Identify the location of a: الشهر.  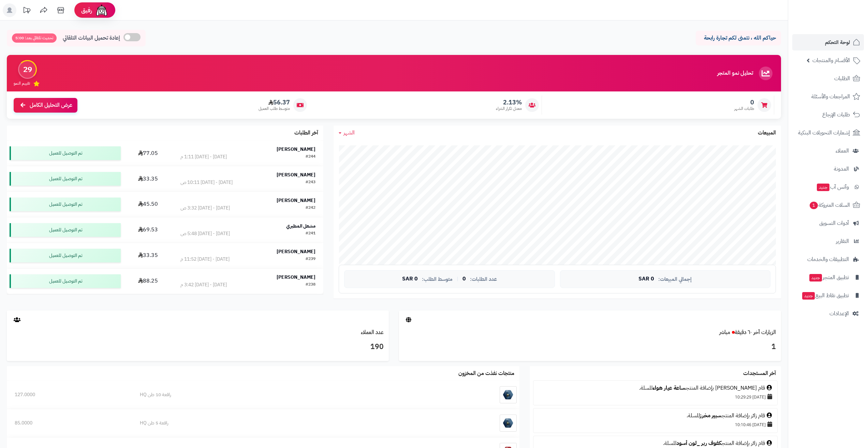
(346, 132).